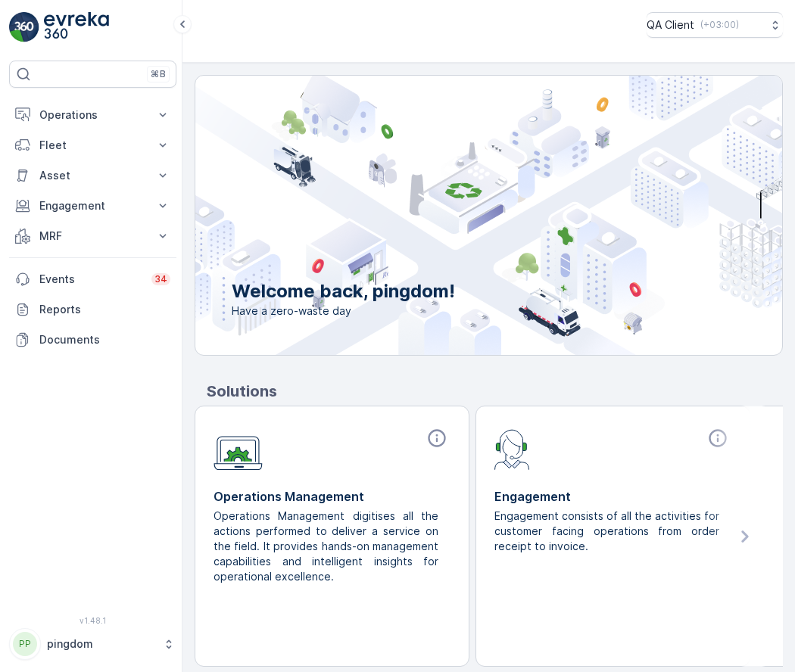 The width and height of the screenshot is (795, 672). I want to click on img: logo, so click(24, 27).